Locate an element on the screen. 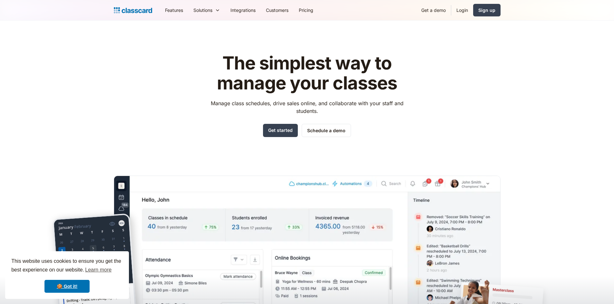  a: home is located at coordinates (133, 10).